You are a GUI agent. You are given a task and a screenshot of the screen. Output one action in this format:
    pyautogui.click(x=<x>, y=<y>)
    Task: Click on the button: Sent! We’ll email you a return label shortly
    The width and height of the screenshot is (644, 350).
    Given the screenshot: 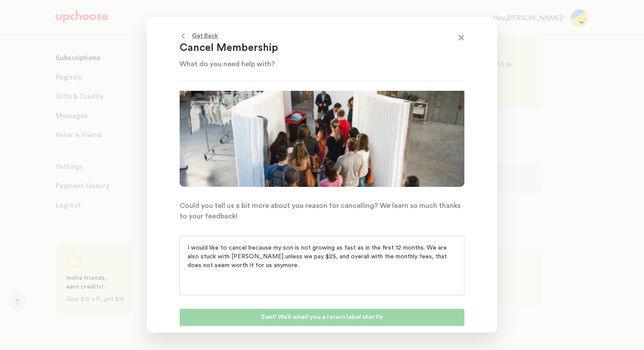 What is the action you would take?
    pyautogui.click(x=322, y=317)
    